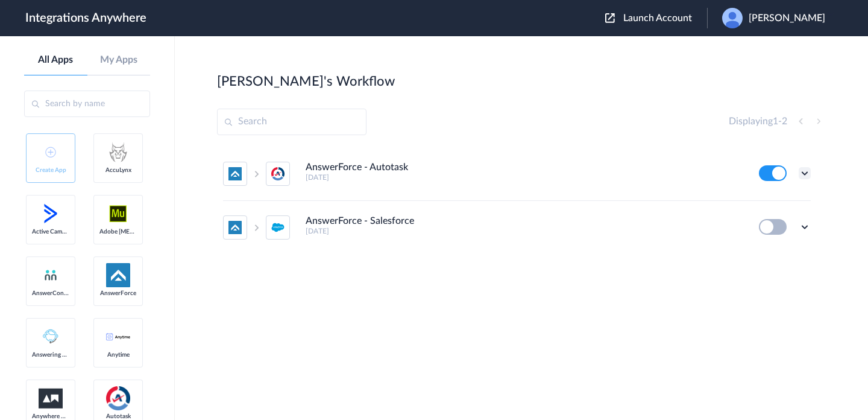 This screenshot has height=420, width=868. I want to click on span: Launch Account, so click(657, 18).